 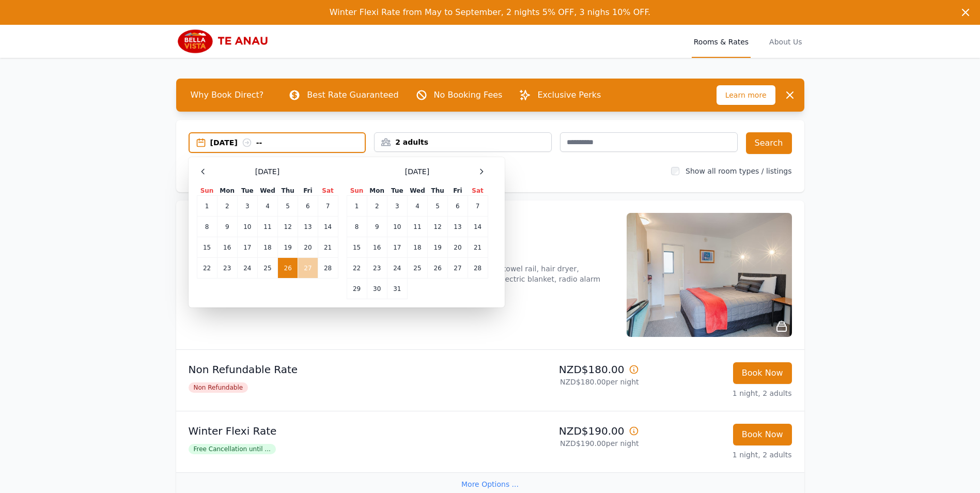 I want to click on p: NZD$190.00 per night, so click(x=567, y=443).